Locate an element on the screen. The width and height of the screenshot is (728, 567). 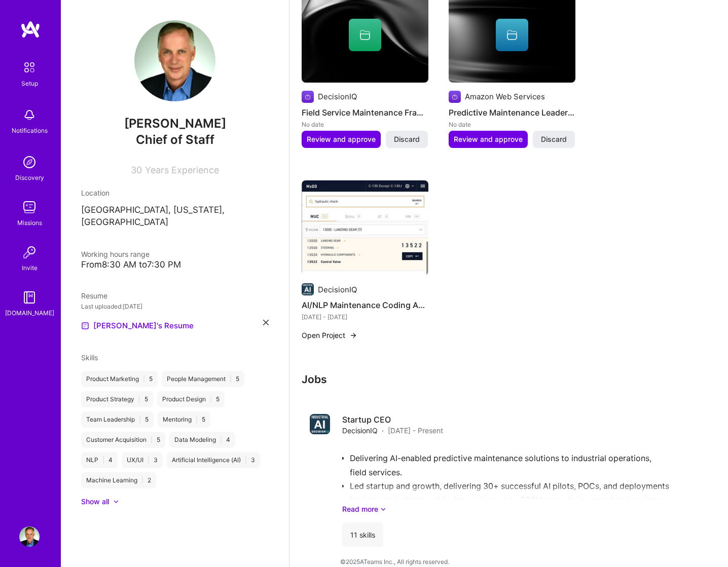
img: guide book is located at coordinates (29, 297).